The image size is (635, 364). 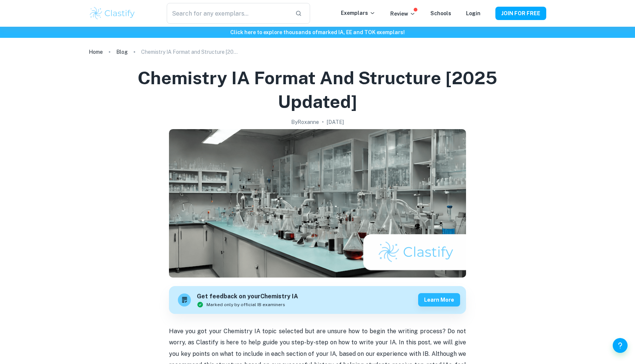 I want to click on a: Home, so click(x=96, y=52).